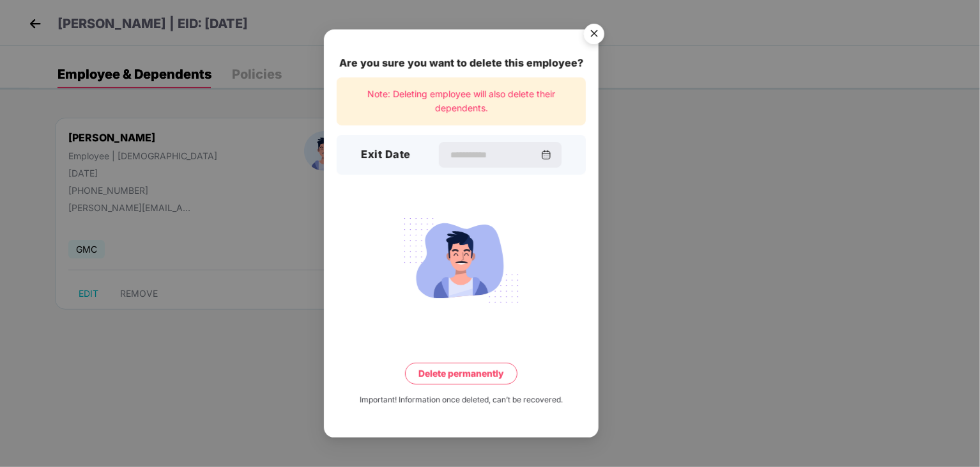 The height and width of the screenshot is (467, 980). What do you see at coordinates (462, 373) in the screenshot?
I see `button: Delete permanently` at bounding box center [462, 373].